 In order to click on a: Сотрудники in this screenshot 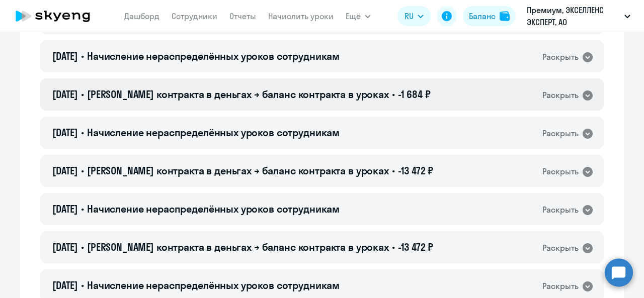, I will do `click(194, 16)`.